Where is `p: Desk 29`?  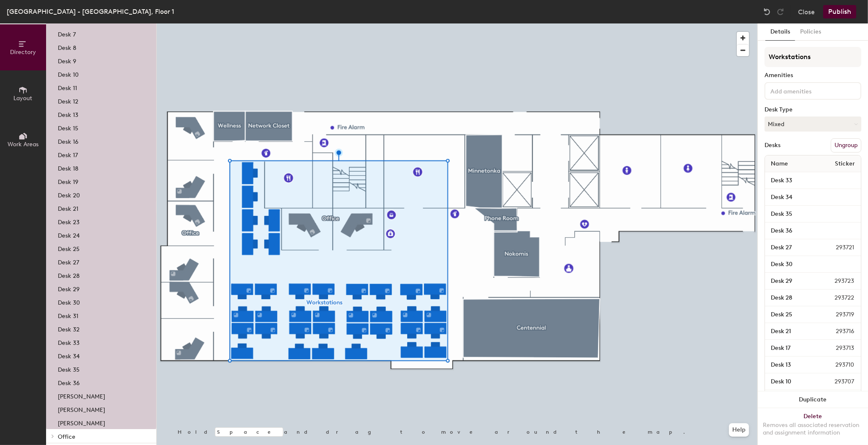
p: Desk 29 is located at coordinates (69, 288).